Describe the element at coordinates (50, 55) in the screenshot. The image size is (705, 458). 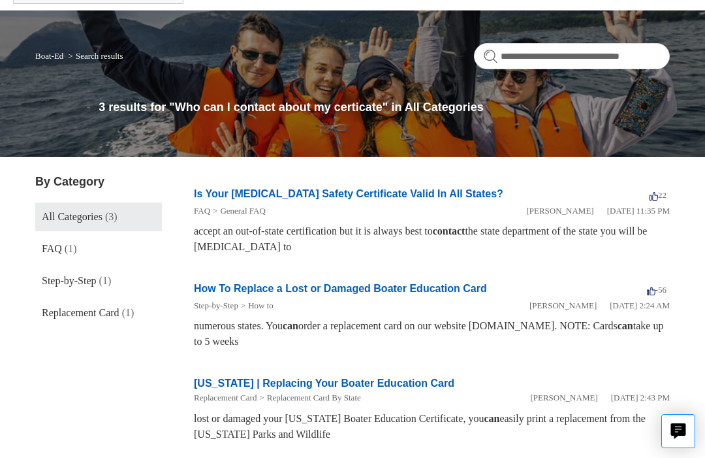
I see `li: Boat-Ed` at that location.